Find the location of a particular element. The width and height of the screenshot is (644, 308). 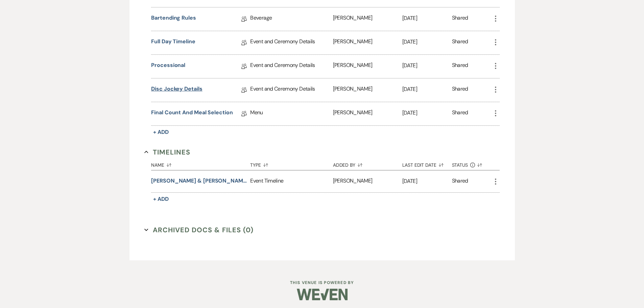

button: Status is located at coordinates (472, 163).